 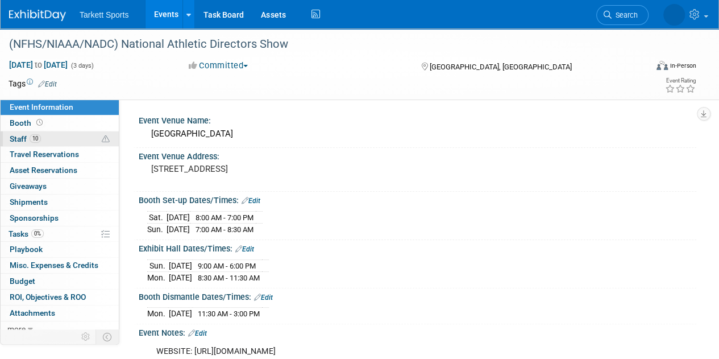 I want to click on span: more, so click(x=16, y=329).